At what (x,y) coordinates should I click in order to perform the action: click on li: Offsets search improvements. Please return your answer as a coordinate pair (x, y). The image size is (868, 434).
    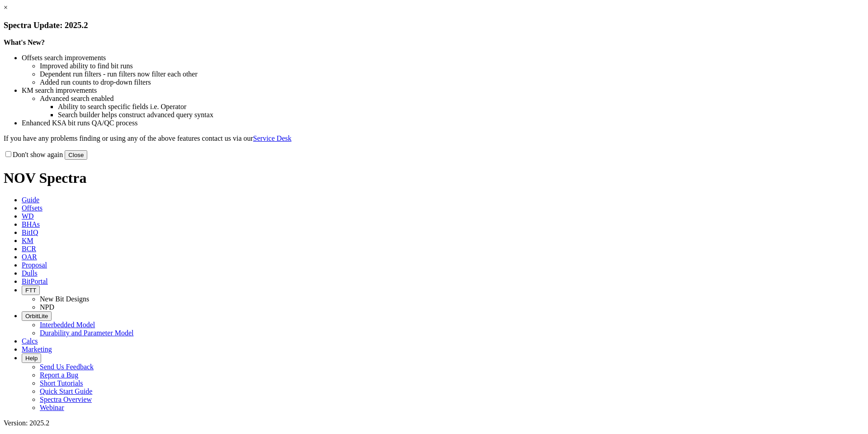
    Looking at the image, I should click on (443, 58).